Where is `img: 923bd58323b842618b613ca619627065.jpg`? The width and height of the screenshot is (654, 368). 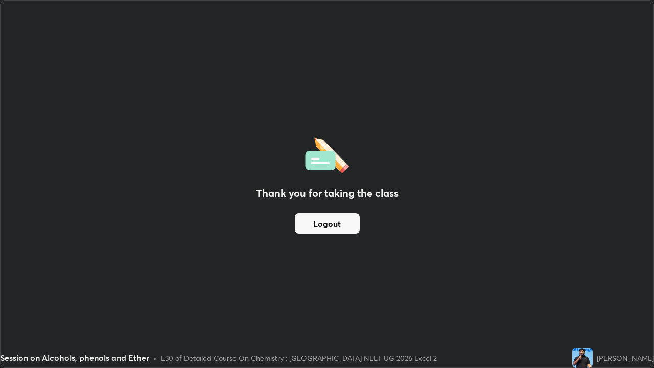
img: 923bd58323b842618b613ca619627065.jpg is located at coordinates (583, 358).